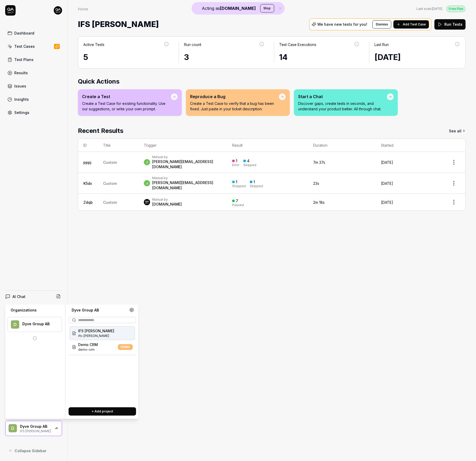  I want to click on span: Project ID: xIaU, so click(88, 350).